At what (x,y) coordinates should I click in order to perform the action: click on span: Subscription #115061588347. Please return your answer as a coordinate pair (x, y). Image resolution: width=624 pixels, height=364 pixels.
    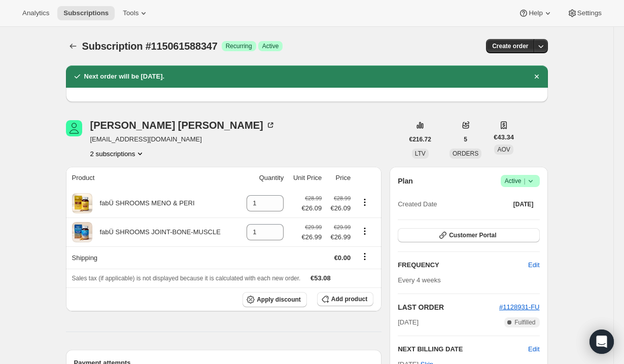
    Looking at the image, I should click on (149, 47).